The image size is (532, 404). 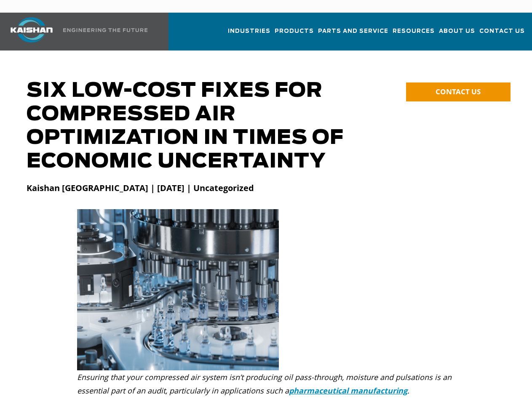 I want to click on a: Industries, so click(x=249, y=35).